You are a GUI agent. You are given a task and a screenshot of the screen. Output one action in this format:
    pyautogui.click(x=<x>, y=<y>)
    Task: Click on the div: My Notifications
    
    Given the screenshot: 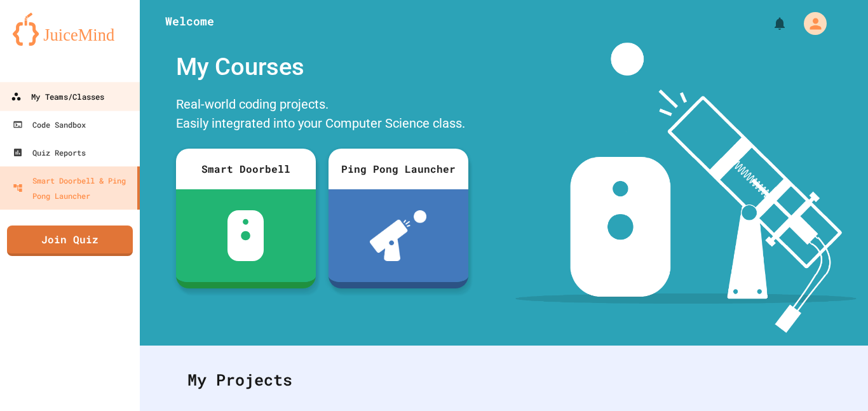 What is the action you would take?
    pyautogui.click(x=770, y=24)
    